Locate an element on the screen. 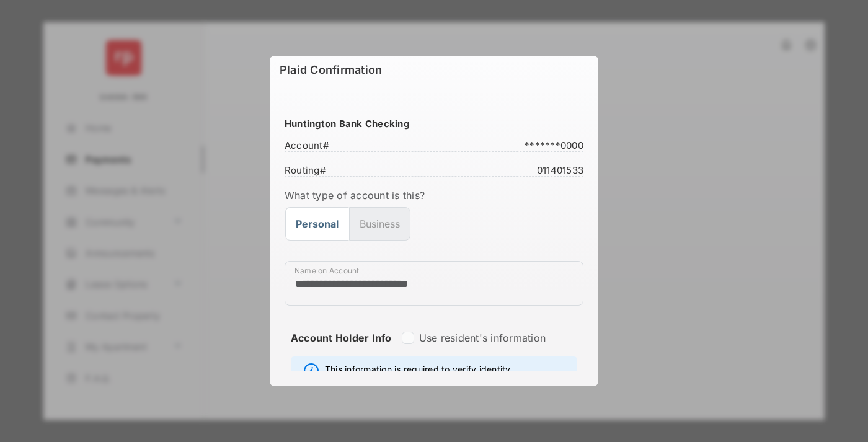 This screenshot has width=868, height=442. button: Business is located at coordinates (379, 223).